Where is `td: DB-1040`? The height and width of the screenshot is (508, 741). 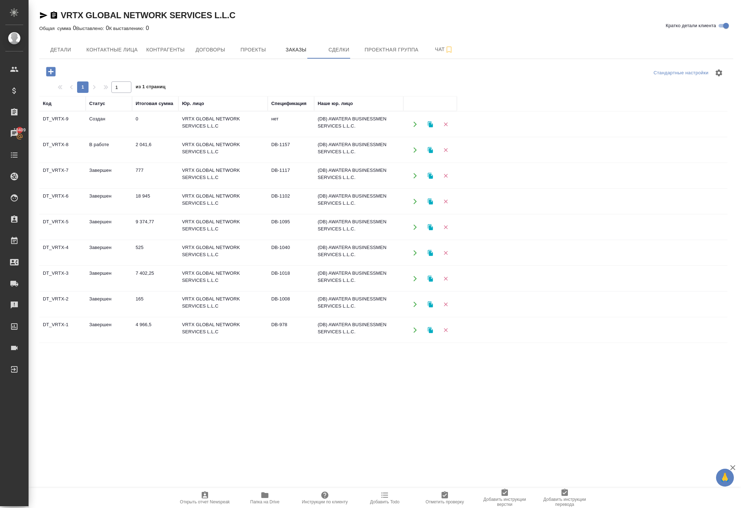 td: DB-1040 is located at coordinates (291, 253).